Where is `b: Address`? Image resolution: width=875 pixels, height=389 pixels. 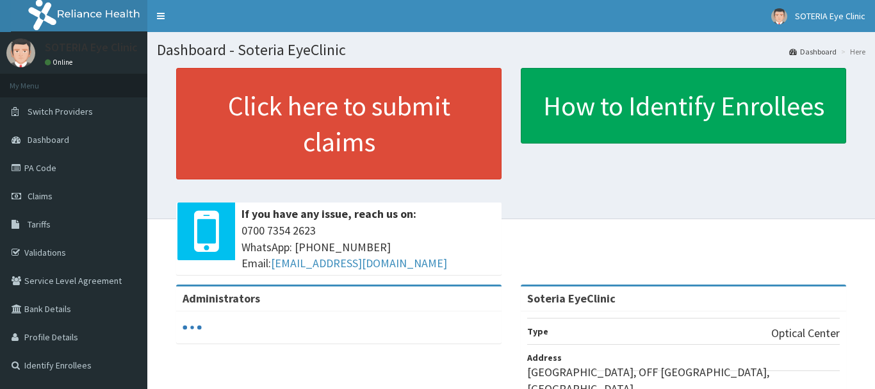 b: Address is located at coordinates (544, 357).